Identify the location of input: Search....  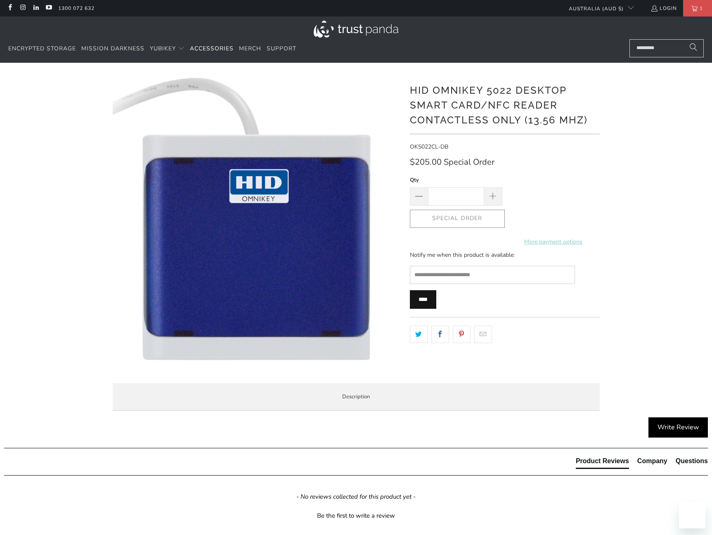
(667, 48).